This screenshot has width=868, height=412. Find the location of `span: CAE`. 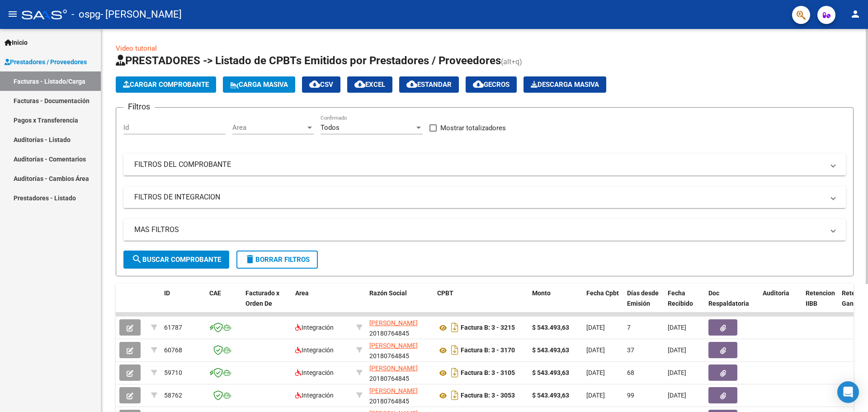

span: CAE is located at coordinates (215, 293).